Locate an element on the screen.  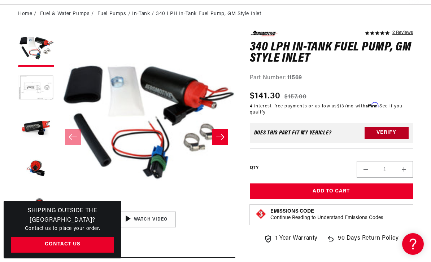
span: $13 is located at coordinates (341, 106).